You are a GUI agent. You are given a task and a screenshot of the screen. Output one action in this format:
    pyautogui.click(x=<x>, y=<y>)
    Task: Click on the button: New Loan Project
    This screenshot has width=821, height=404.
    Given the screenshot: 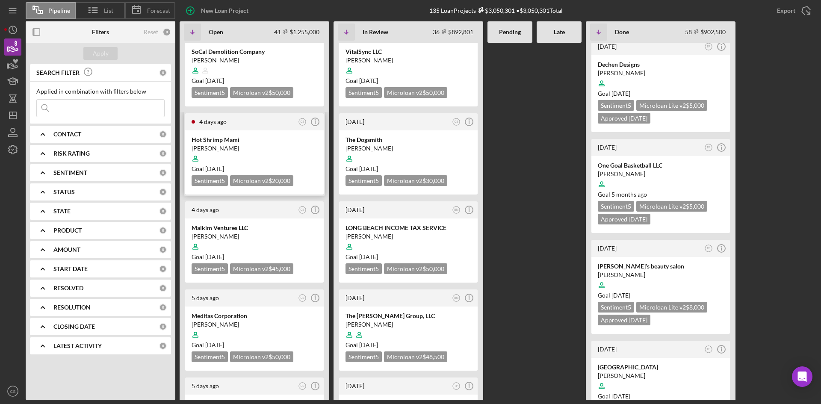 What is the action you would take?
    pyautogui.click(x=218, y=11)
    